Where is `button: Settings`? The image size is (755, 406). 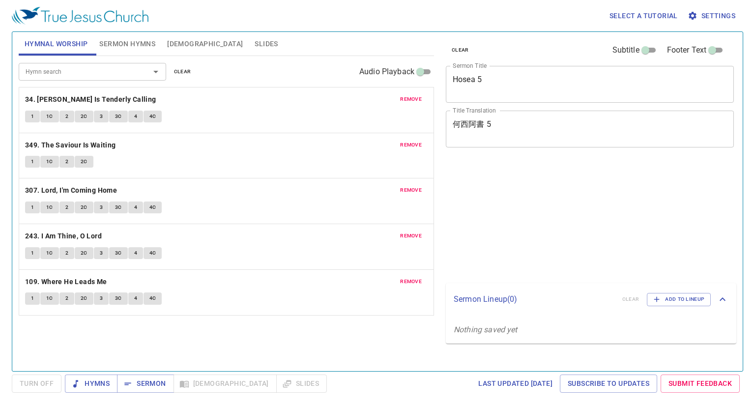 button: Settings is located at coordinates (713, 16).